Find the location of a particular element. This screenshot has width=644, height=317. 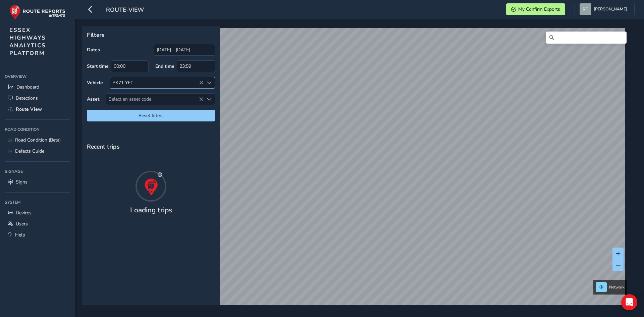

span: Reset filters is located at coordinates (151, 115).